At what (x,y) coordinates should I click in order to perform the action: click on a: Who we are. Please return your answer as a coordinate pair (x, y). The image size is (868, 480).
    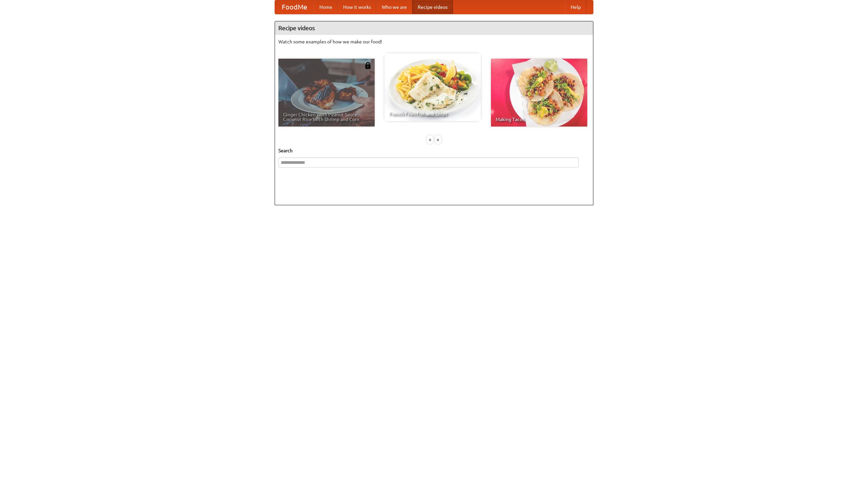
    Looking at the image, I should click on (394, 7).